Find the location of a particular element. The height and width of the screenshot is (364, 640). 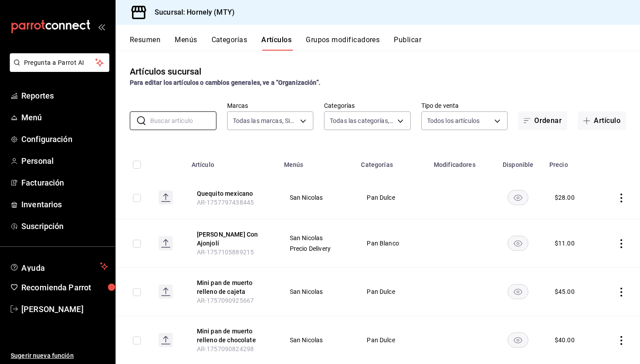

span: Menú is located at coordinates (64, 117).